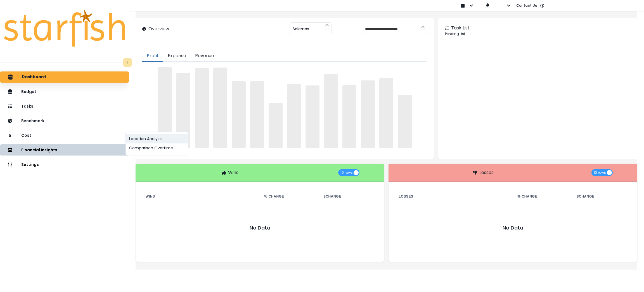 The height and width of the screenshot is (292, 644). Describe the element at coordinates (201, 196) in the screenshot. I see `th: Wins` at that location.